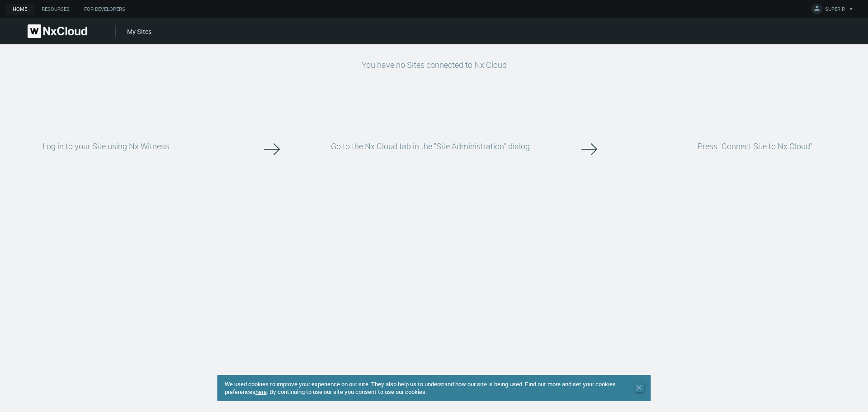  Describe the element at coordinates (104, 9) in the screenshot. I see `a: For Developers` at that location.